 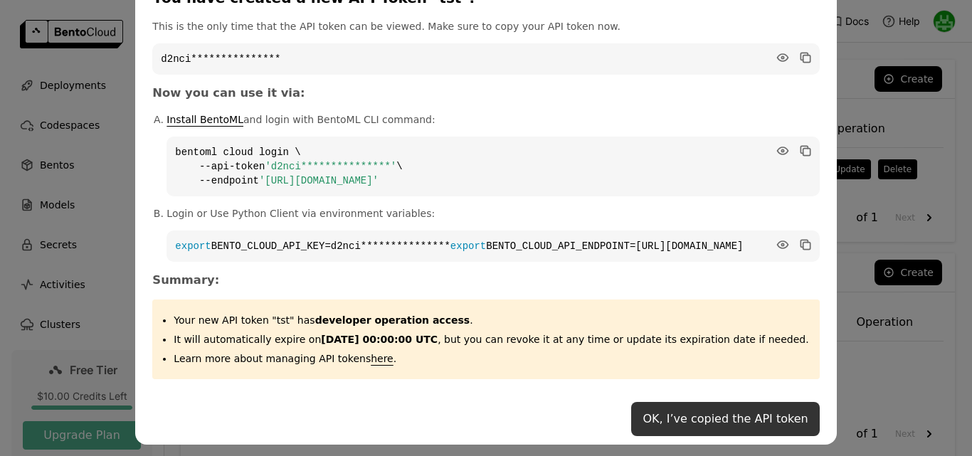 What do you see at coordinates (382, 359) in the screenshot?
I see `a: here` at bounding box center [382, 359].